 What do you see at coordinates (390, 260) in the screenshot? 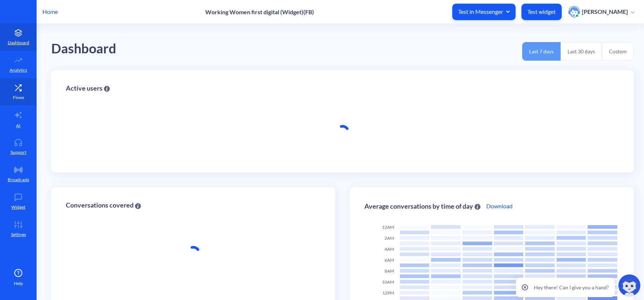
I see `span: 6AM` at bounding box center [390, 260].